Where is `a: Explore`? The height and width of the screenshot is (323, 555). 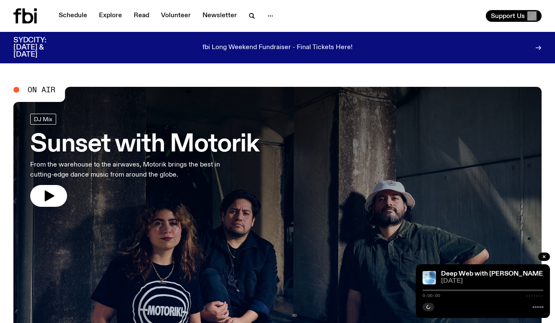
a: Explore is located at coordinates (110, 16).